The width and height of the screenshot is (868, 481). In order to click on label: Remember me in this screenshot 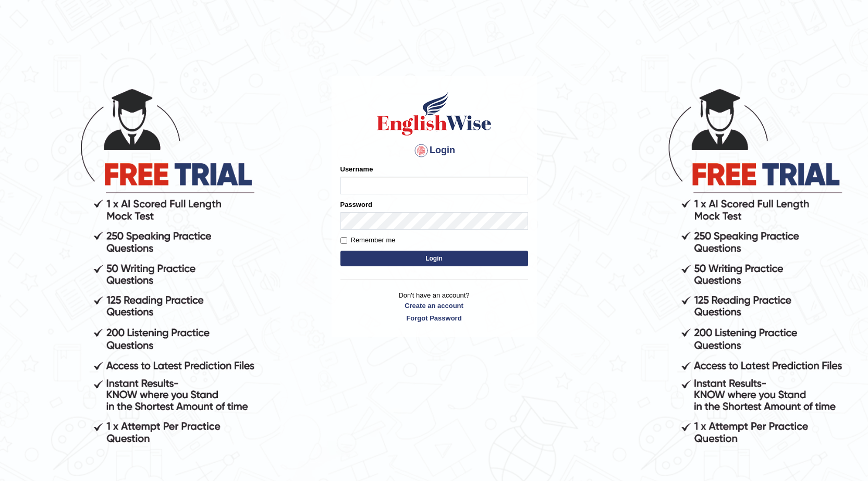, I will do `click(368, 240)`.